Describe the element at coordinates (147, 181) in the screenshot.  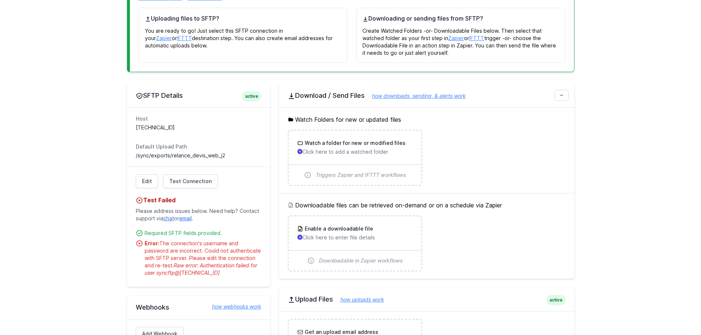
I see `a: Edit` at that location.